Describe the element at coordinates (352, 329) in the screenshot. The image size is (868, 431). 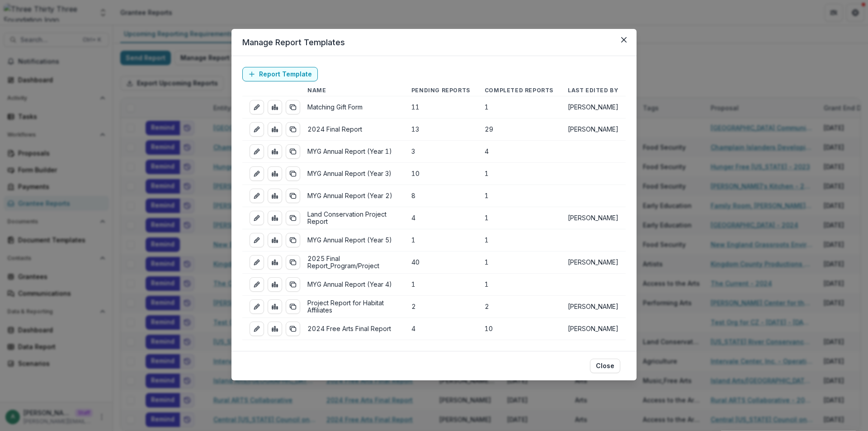
I see `td: 2024 Free Arts Final Report` at that location.